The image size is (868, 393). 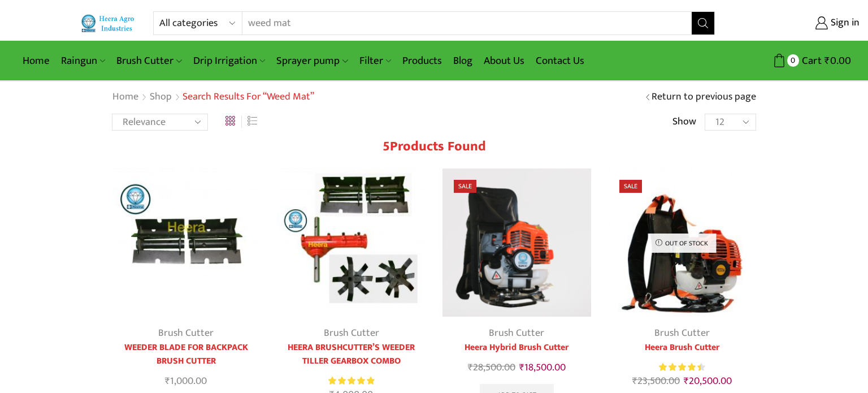 I want to click on button: Search button, so click(x=703, y=23).